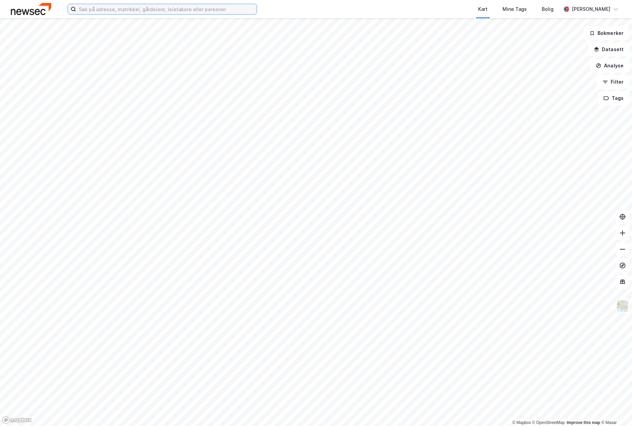 The height and width of the screenshot is (426, 632). Describe the element at coordinates (584, 422) in the screenshot. I see `a: Improve this map` at that location.